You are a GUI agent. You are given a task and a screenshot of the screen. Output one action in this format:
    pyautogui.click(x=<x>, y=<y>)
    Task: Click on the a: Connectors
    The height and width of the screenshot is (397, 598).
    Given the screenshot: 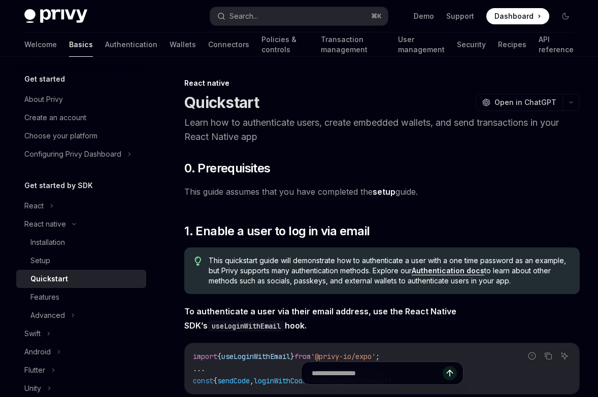 What is the action you would take?
    pyautogui.click(x=228, y=45)
    